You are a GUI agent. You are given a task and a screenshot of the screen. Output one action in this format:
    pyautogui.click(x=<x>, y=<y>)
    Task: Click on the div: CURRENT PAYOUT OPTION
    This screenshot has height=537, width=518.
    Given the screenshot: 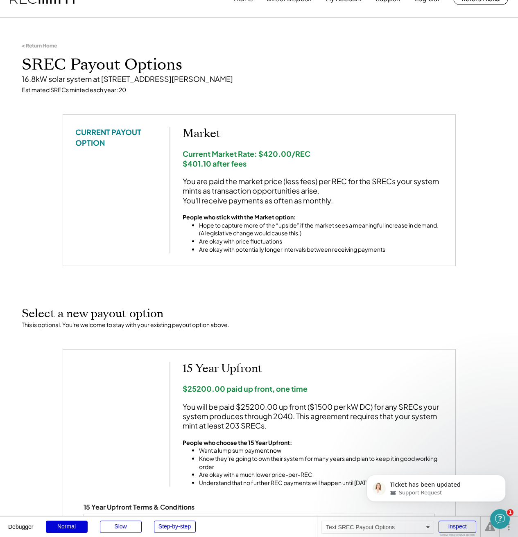 What is the action you would take?
    pyautogui.click(x=116, y=137)
    